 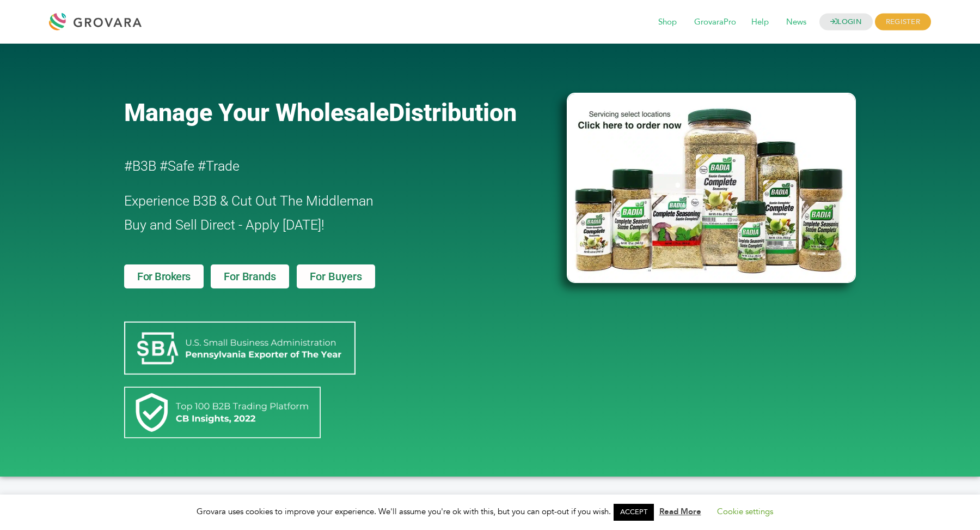 I want to click on a: ACCEPT, so click(x=634, y=512).